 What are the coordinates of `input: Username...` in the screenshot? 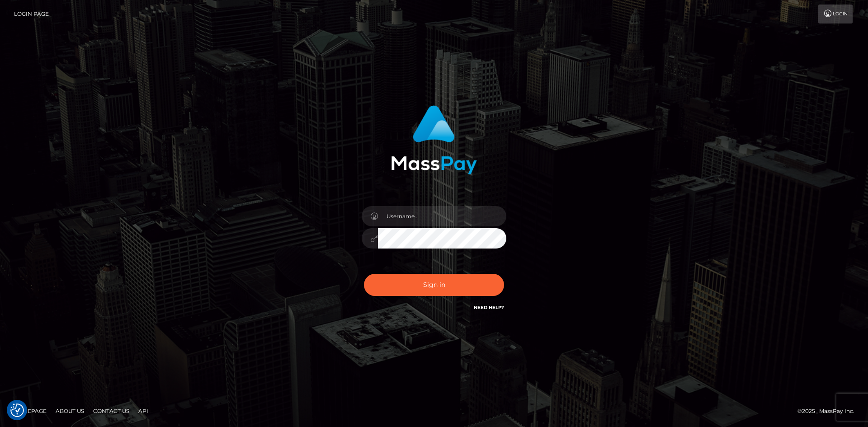 It's located at (442, 216).